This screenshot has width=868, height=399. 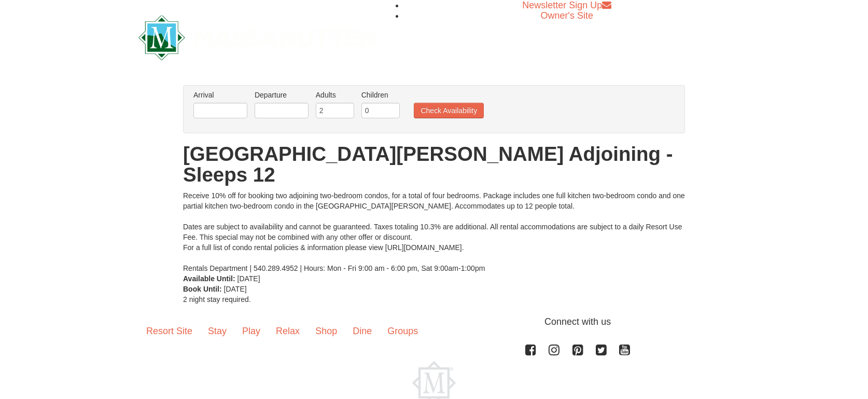 I want to click on strong: Available Until:, so click(x=209, y=278).